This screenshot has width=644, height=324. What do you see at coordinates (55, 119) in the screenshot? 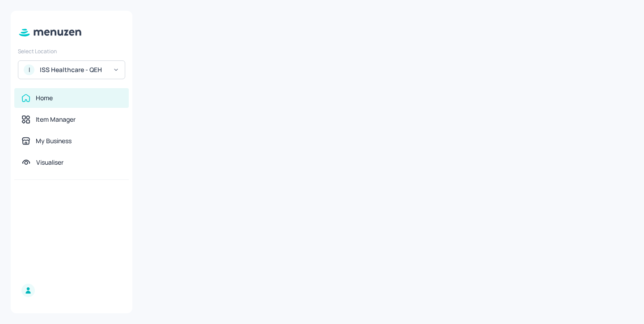
I see `div: Item Manager` at bounding box center [55, 119].